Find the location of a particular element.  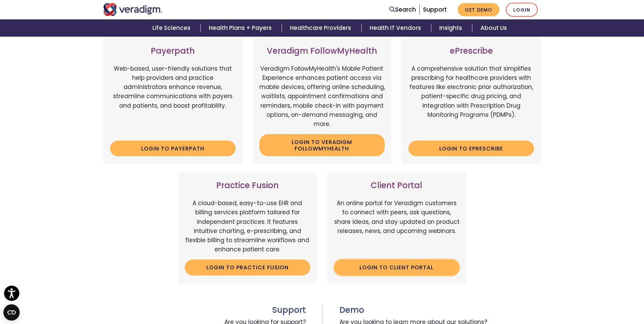

a: Health IT Vendors is located at coordinates (396, 28).